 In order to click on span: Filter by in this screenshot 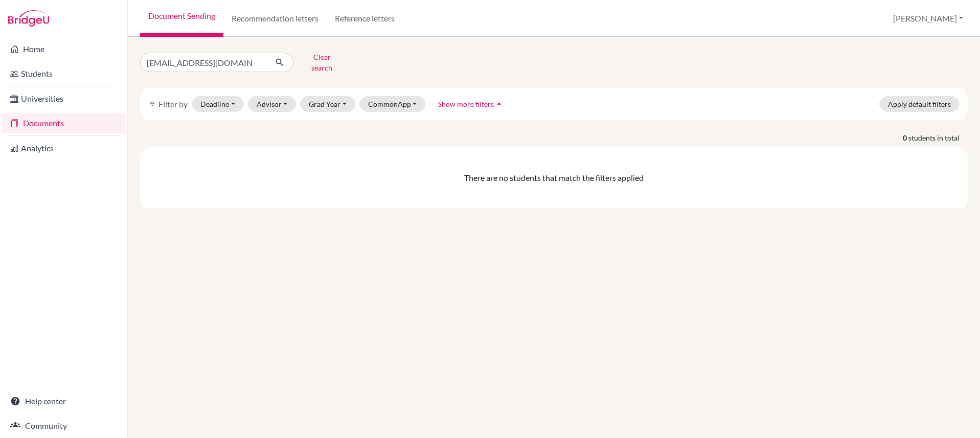, I will do `click(172, 104)`.